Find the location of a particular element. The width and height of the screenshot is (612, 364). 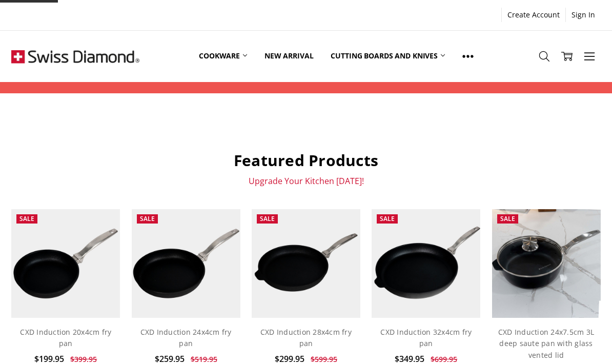

a: Sign In is located at coordinates (583, 15).